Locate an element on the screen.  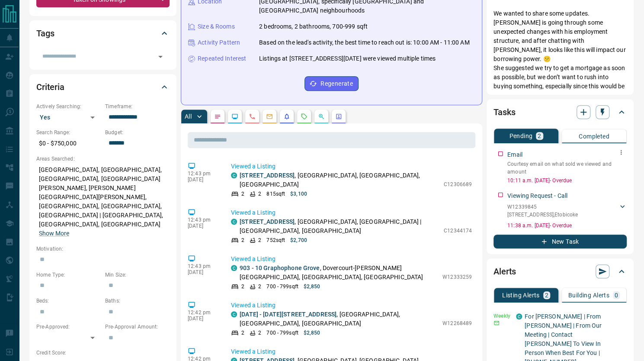
a: 903 - 10 Graphophone Grove is located at coordinates (279, 268).